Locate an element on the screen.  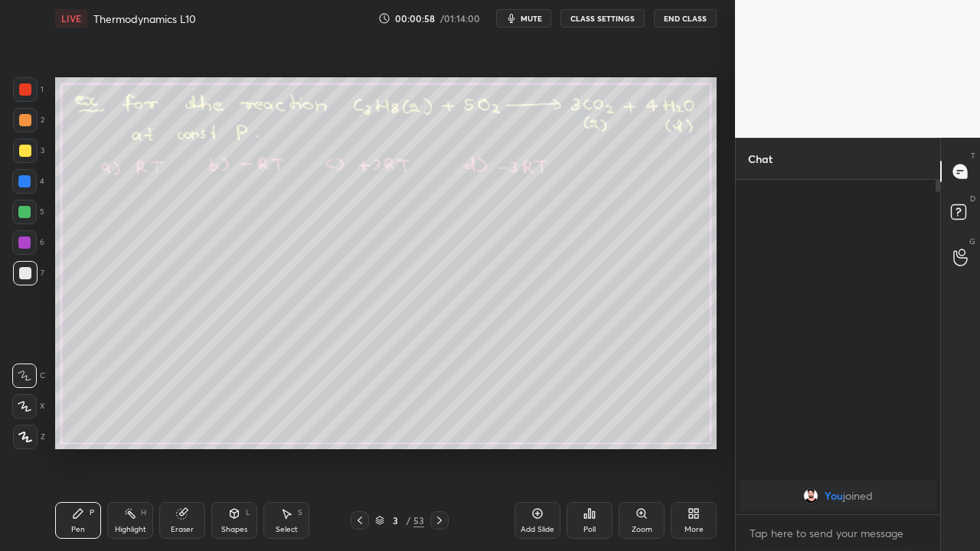
div: S is located at coordinates (300, 513).